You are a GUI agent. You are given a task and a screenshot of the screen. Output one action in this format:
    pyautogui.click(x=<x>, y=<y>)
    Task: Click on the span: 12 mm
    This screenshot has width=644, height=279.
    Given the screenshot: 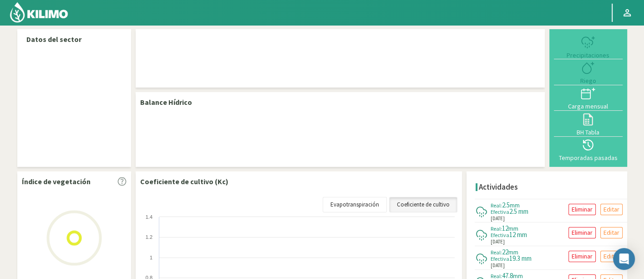 What is the action you would take?
    pyautogui.click(x=518, y=234)
    